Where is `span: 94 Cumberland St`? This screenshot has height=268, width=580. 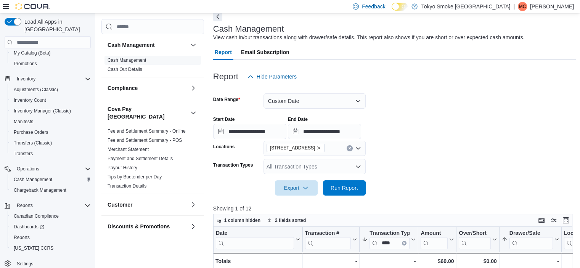 span: 94 Cumberland St is located at coordinates (296, 148).